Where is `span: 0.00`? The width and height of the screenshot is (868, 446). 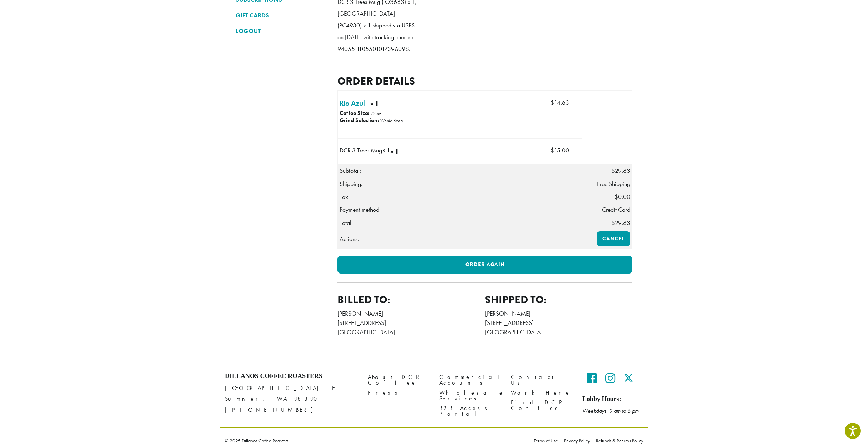 span: 0.00 is located at coordinates (622, 197).